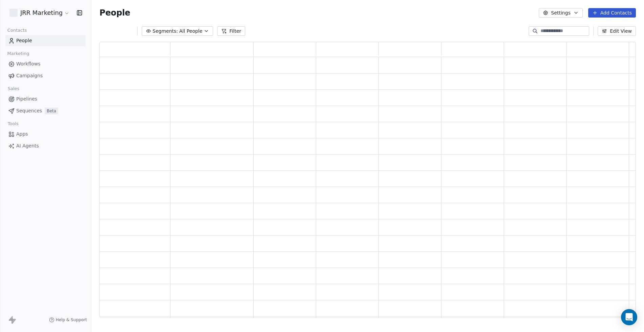  Describe the element at coordinates (71, 320) in the screenshot. I see `span: Help & Support` at that location.